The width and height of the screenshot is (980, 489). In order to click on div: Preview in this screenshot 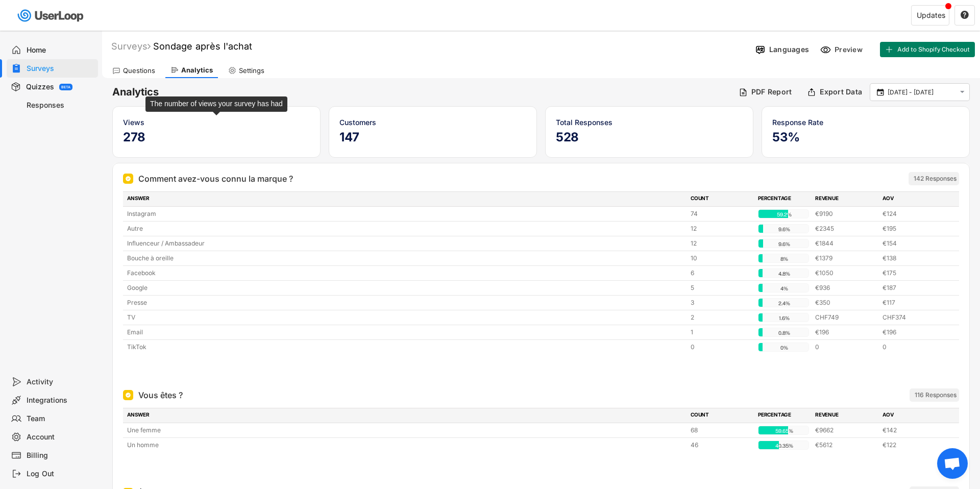, I will do `click(850, 50)`.